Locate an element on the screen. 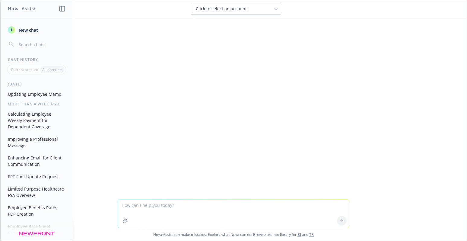 The height and width of the screenshot is (241, 467). button: Employee Benefits Rates PDF Creation is located at coordinates (37, 211).